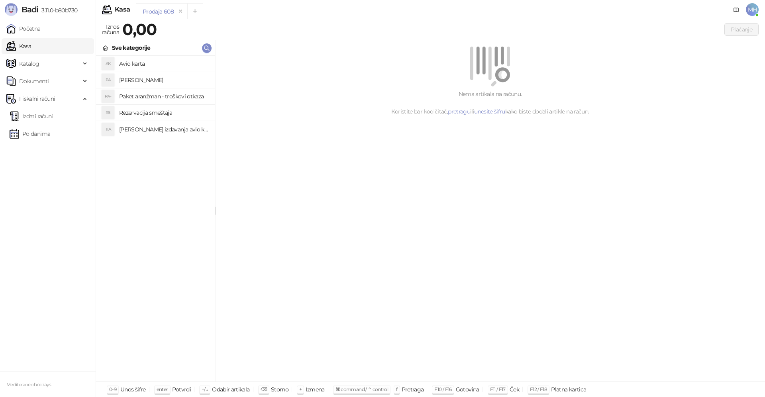  What do you see at coordinates (280, 390) in the screenshot?
I see `div: Storno` at bounding box center [280, 390].